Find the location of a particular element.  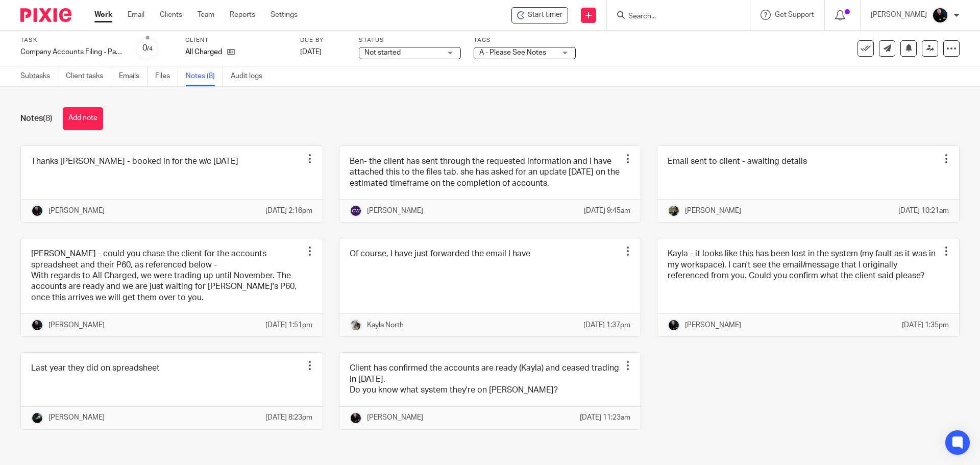

small: /4 is located at coordinates (150, 49).